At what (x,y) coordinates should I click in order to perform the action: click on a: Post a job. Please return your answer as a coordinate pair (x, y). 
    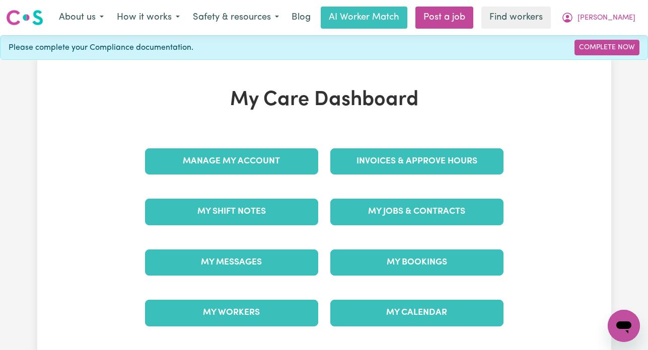
    Looking at the image, I should click on (444, 18).